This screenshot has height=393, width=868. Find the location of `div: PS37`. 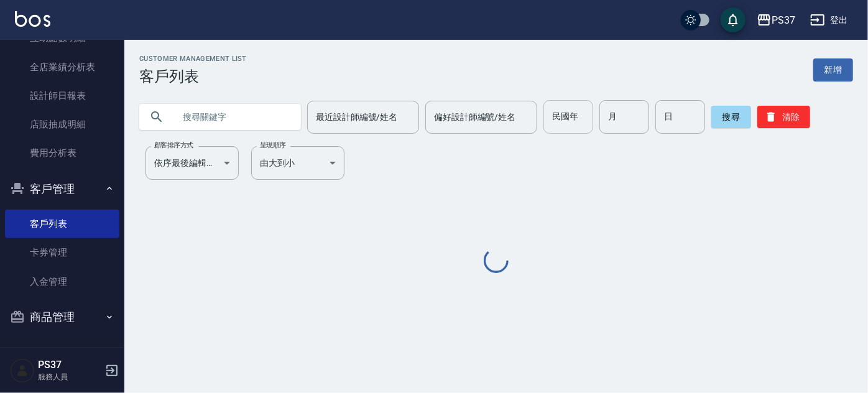

div: PS37 is located at coordinates (783, 20).